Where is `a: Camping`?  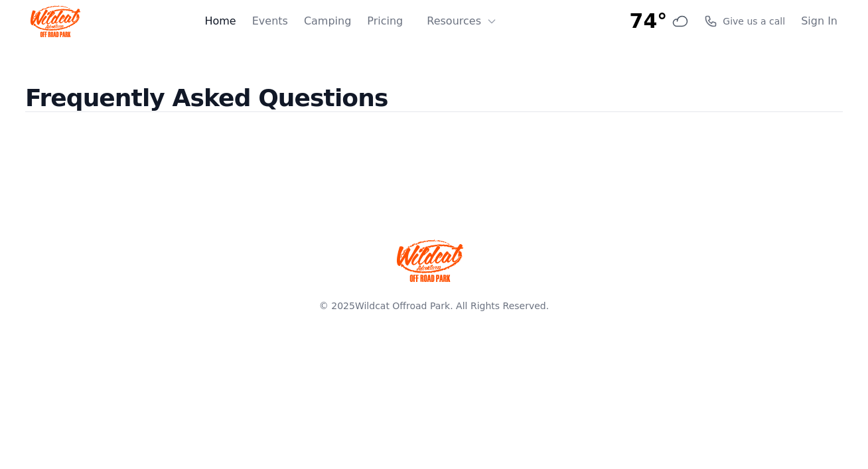
a: Camping is located at coordinates (327, 21).